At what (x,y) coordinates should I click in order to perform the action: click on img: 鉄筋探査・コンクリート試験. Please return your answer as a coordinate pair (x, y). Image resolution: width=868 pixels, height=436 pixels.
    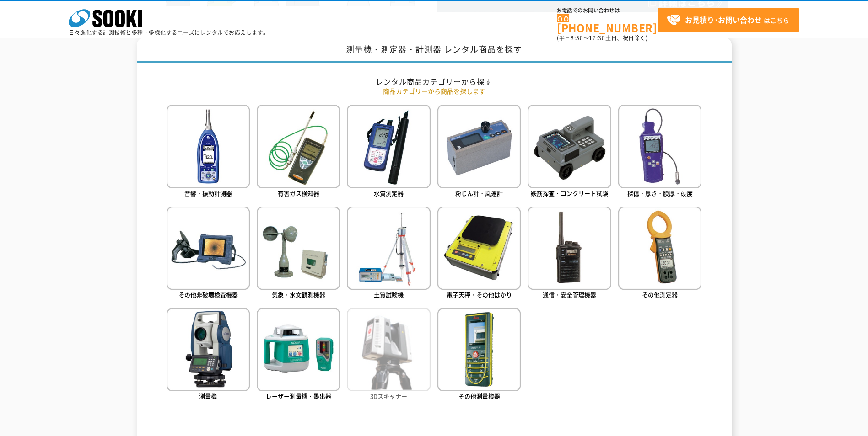
    Looking at the image, I should click on (569, 147).